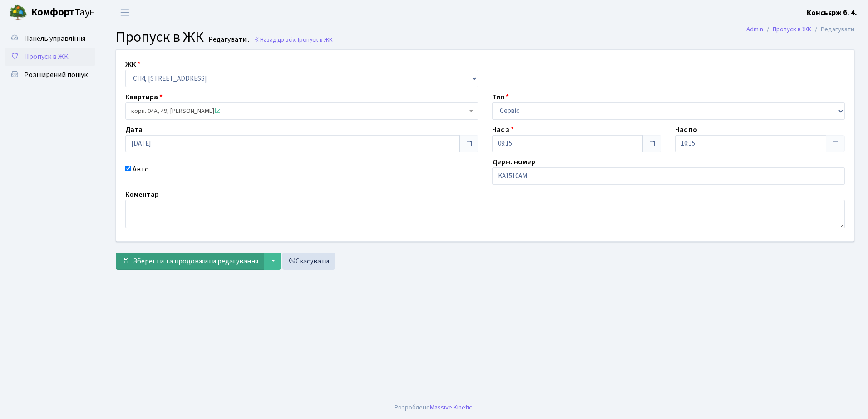 The height and width of the screenshot is (419, 868). Describe the element at coordinates (141, 169) in the screenshot. I see `label: Авто` at that location.